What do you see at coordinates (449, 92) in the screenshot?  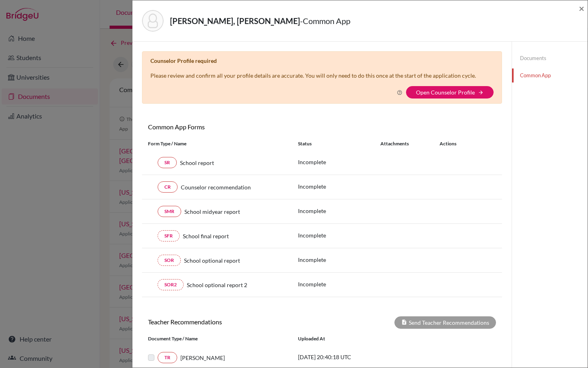 I see `button: Open Counselor Profilearrow_forward` at bounding box center [449, 92].